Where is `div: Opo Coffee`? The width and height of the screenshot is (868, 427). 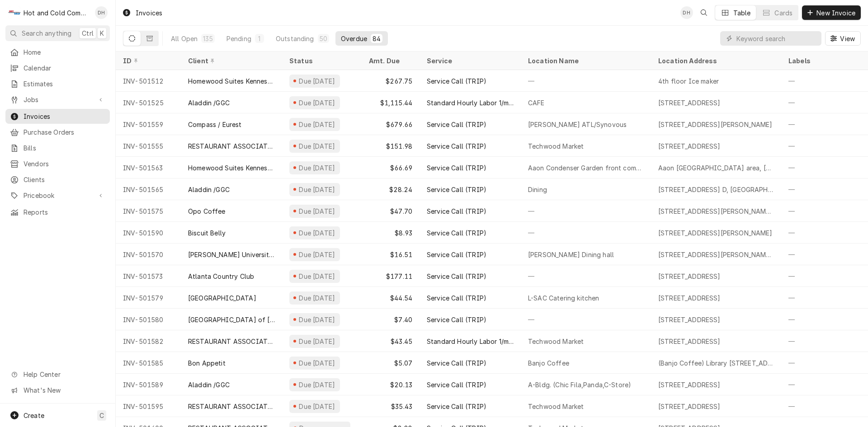 div: Opo Coffee is located at coordinates (207, 211).